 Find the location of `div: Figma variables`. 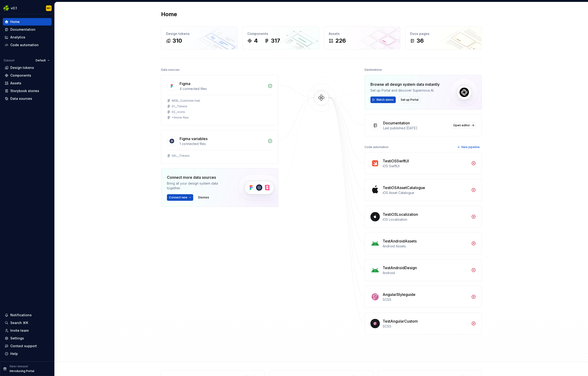

div: Figma variables is located at coordinates (193, 139).